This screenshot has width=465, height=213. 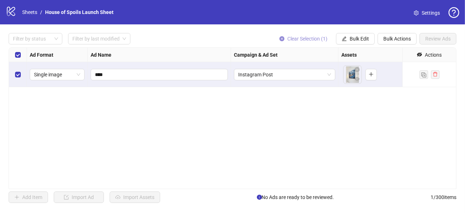 I want to click on button: Bulk Edit, so click(x=355, y=39).